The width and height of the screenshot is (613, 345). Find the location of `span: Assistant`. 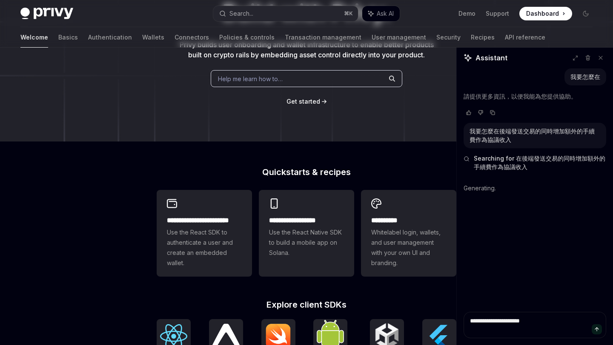

span: Assistant is located at coordinates (491, 58).